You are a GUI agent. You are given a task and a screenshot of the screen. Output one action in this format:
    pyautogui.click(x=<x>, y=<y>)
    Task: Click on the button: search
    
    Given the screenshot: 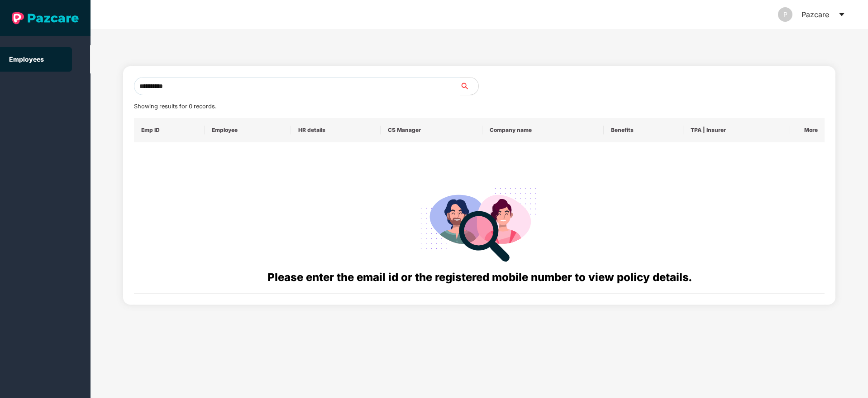 What is the action you would take?
    pyautogui.click(x=469, y=86)
    